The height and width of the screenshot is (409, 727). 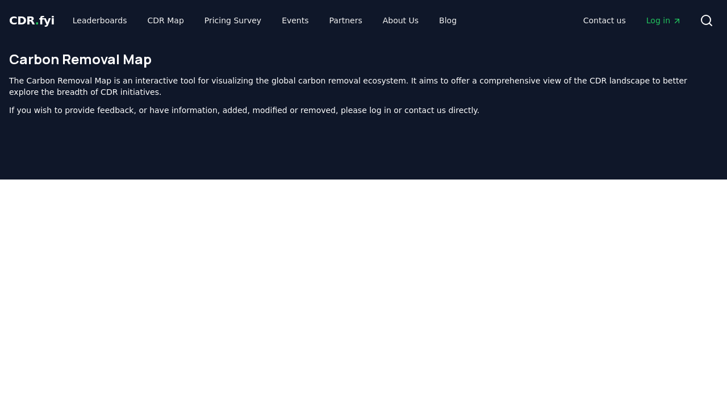 What do you see at coordinates (364, 110) in the screenshot?
I see `p: If you wish to provide feedback, or have information, added, modified or removed, please log in o...` at bounding box center [364, 110].